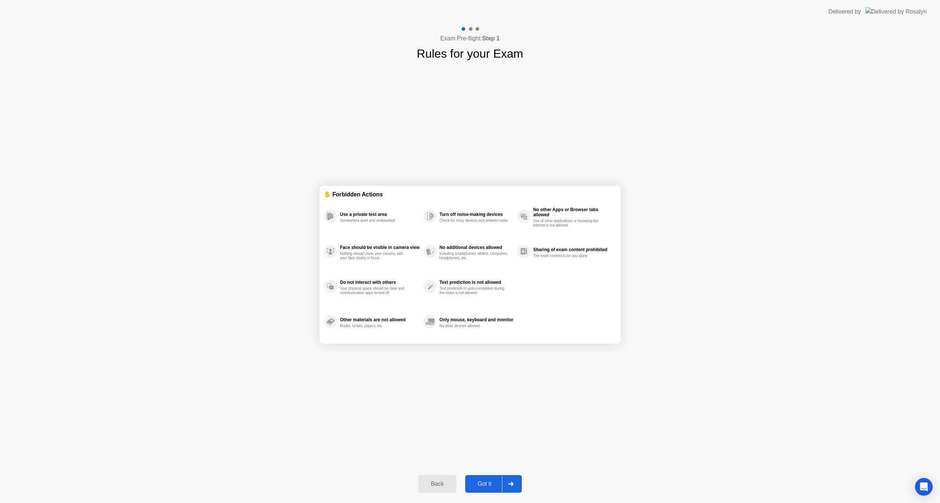 Image resolution: width=940 pixels, height=503 pixels. I want to click on div: Turn off noise-making devices, so click(476, 215).